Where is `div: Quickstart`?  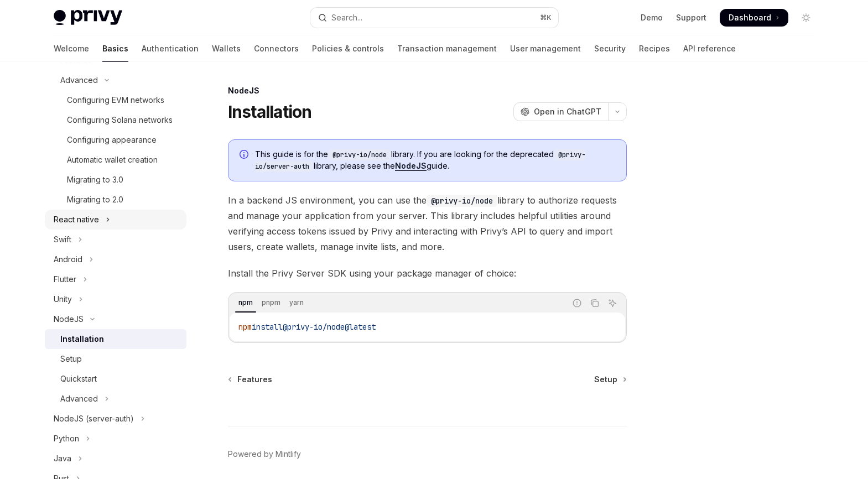 div: Quickstart is located at coordinates (78, 379).